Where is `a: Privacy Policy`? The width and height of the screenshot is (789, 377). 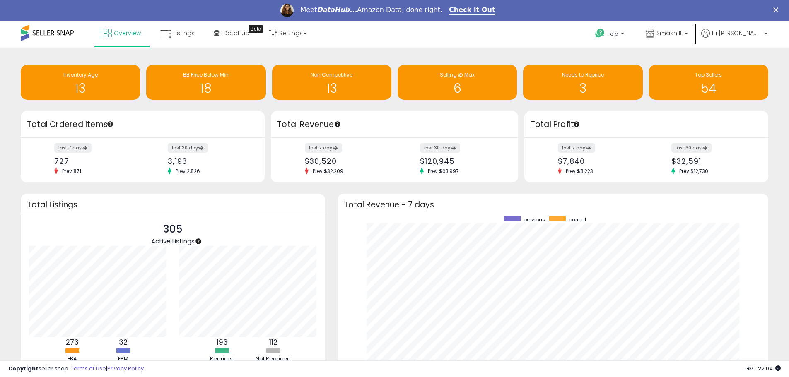 a: Privacy Policy is located at coordinates (125, 369).